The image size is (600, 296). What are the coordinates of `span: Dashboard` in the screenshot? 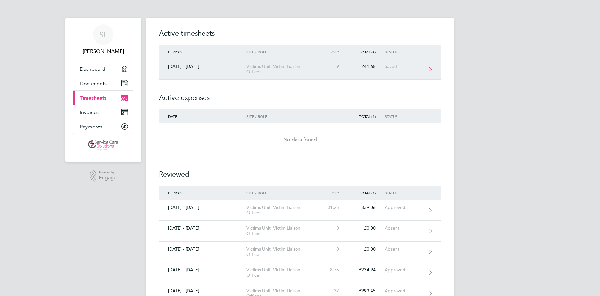 It's located at (93, 69).